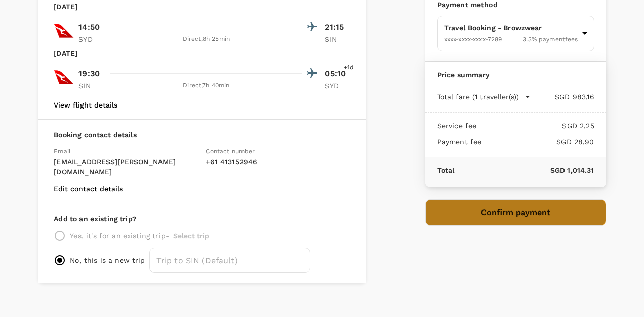 Image resolution: width=644 pixels, height=317 pixels. What do you see at coordinates (457, 126) in the screenshot?
I see `p: Service fee` at bounding box center [457, 126].